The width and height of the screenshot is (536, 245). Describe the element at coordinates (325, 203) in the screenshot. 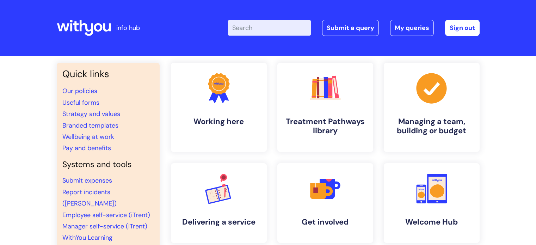

I see `a: Get involved` at that location.